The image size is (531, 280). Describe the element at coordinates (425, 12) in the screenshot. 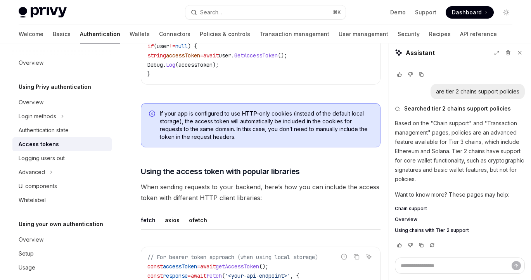

I see `a: Support` at that location.